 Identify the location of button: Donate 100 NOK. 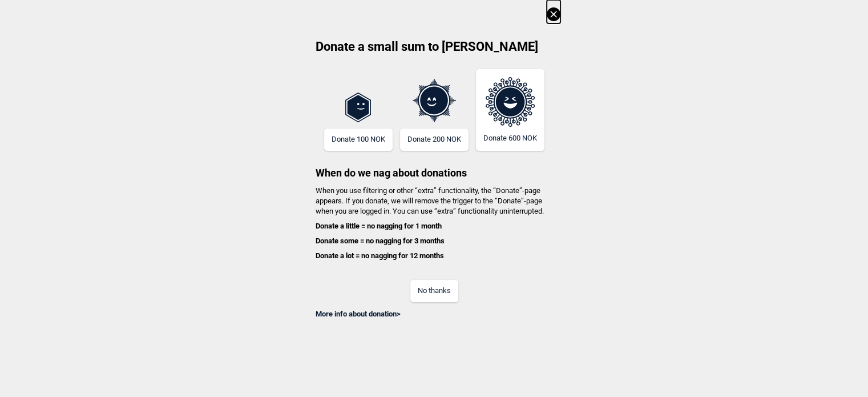
(359, 139).